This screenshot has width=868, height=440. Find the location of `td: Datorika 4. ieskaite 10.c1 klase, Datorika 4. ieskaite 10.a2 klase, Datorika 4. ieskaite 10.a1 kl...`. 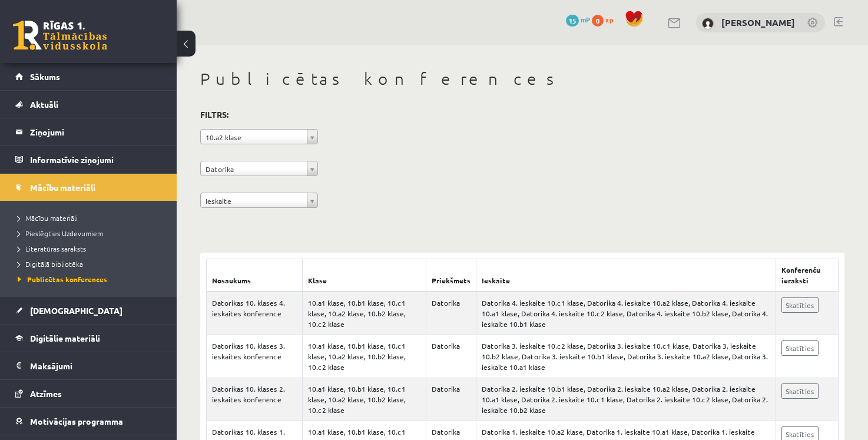

td: Datorika 4. ieskaite 10.c1 klase, Datorika 4. ieskaite 10.a2 klase, Datorika 4. ieskaite 10.a1 kl... is located at coordinates (626, 313).